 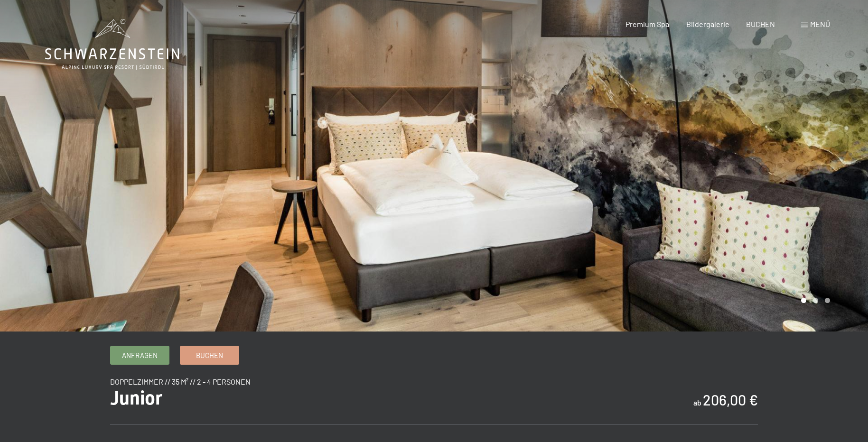 What do you see at coordinates (647, 24) in the screenshot?
I see `span: Premium Spa` at bounding box center [647, 24].